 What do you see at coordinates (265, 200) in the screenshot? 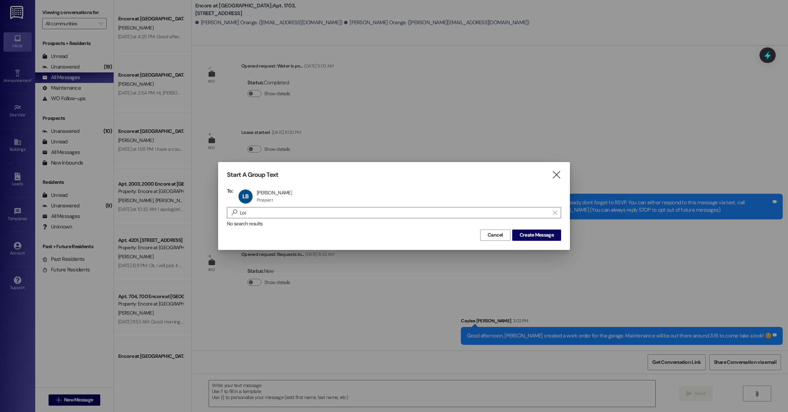
I see `div: Prospect` at bounding box center [265, 200].